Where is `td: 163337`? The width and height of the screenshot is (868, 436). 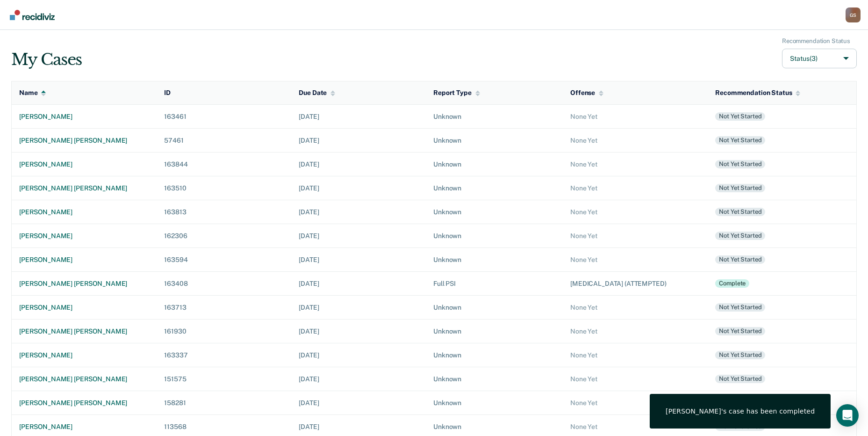
td: 163337 is located at coordinates (224, 355).